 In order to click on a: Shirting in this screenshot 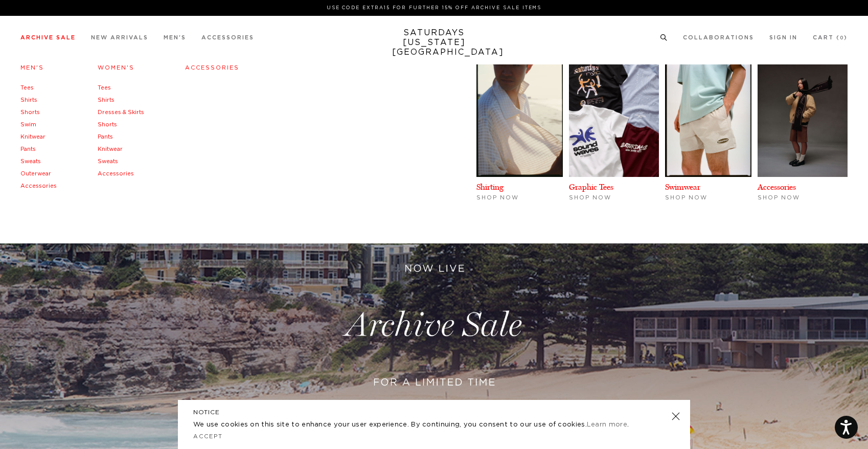, I will do `click(490, 187)`.